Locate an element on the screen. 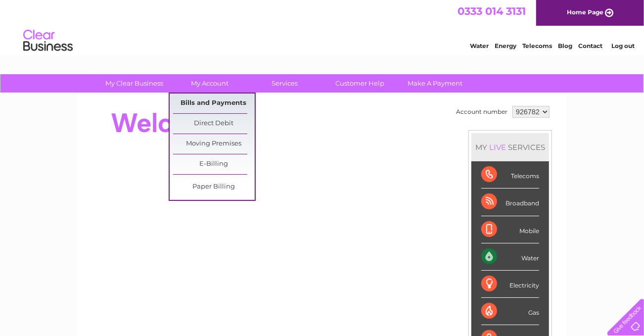  img: logo.png is located at coordinates (48, 40).